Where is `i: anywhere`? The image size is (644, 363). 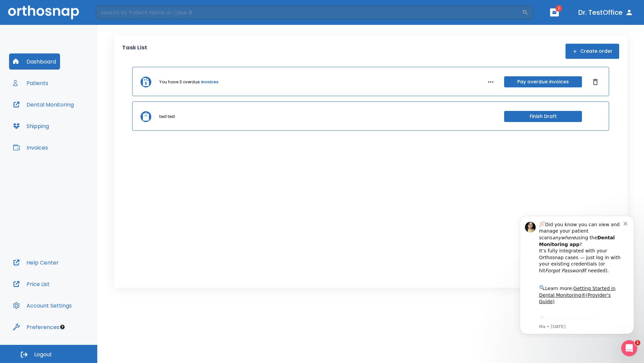
i: anywhere is located at coordinates (54, 28).